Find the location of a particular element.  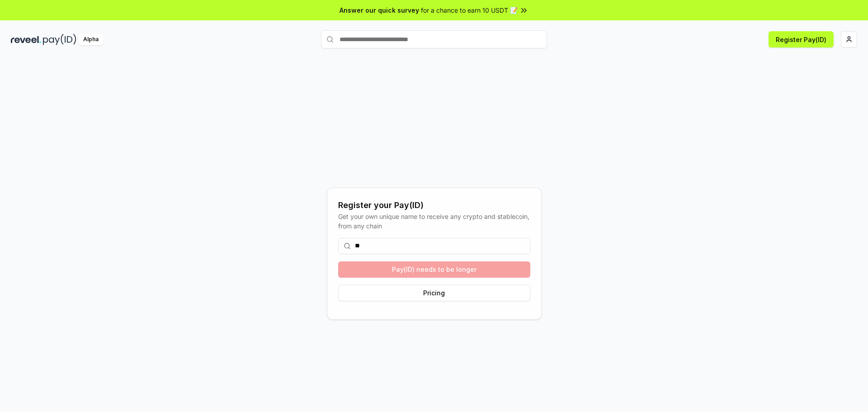

span: for a chance to earn 10 USDT 📝 is located at coordinates (469, 10).